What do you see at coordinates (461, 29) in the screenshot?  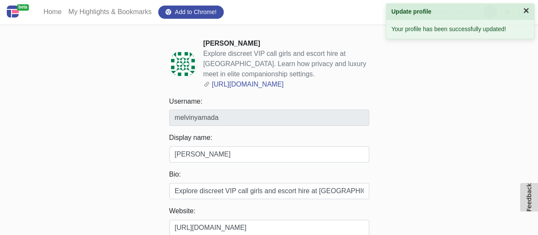 I see `div: Your profile has been successfully updated!` at bounding box center [461, 29].